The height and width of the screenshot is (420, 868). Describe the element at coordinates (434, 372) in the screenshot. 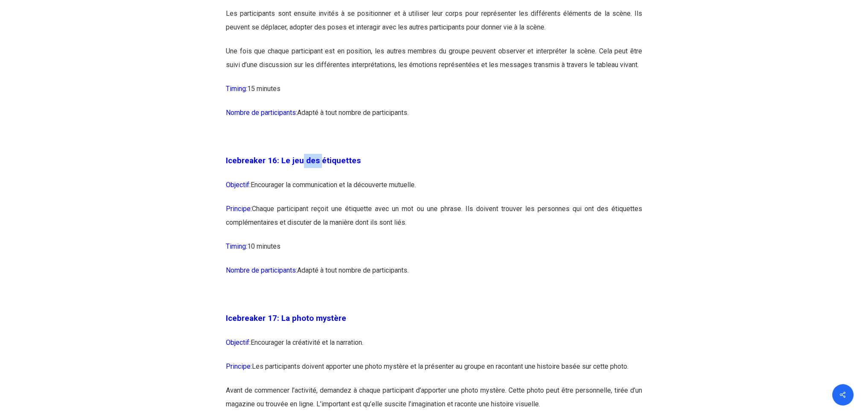

I see `p: Les participants doivent apporter une photo mystère et la présenter au groupe en racontant une hi...` at that location.